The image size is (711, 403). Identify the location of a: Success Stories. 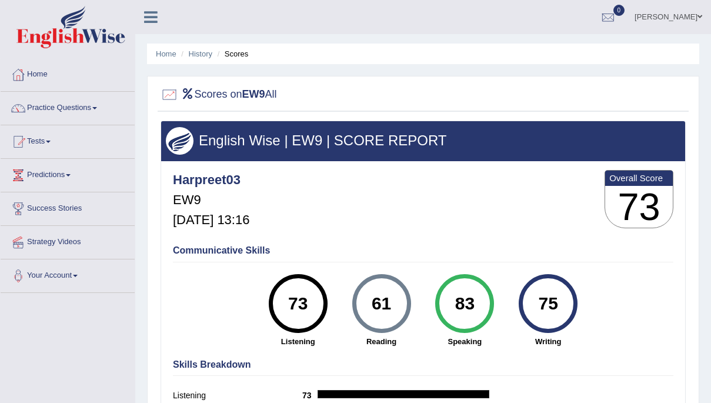
(68, 207).